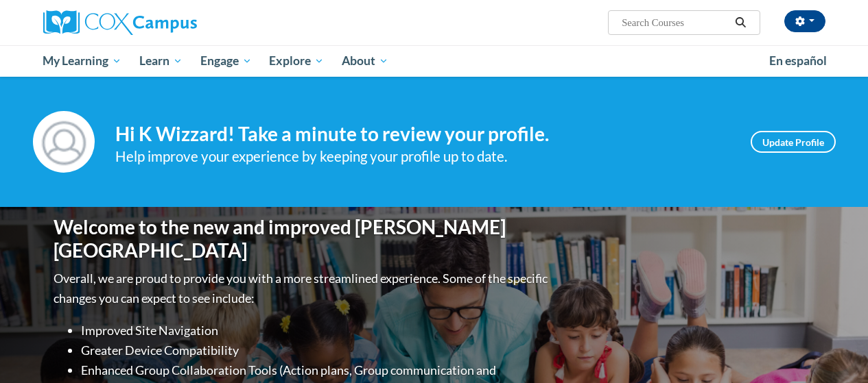 This screenshot has height=383, width=868. Describe the element at coordinates (804, 21) in the screenshot. I see `button: Account Settings` at that location.